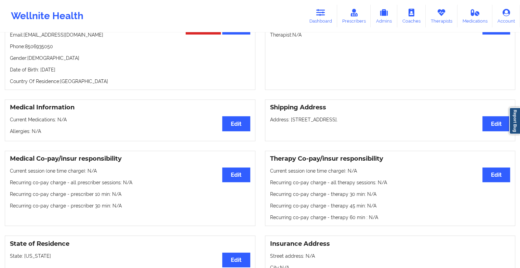  I want to click on a: Account, so click(506, 16).